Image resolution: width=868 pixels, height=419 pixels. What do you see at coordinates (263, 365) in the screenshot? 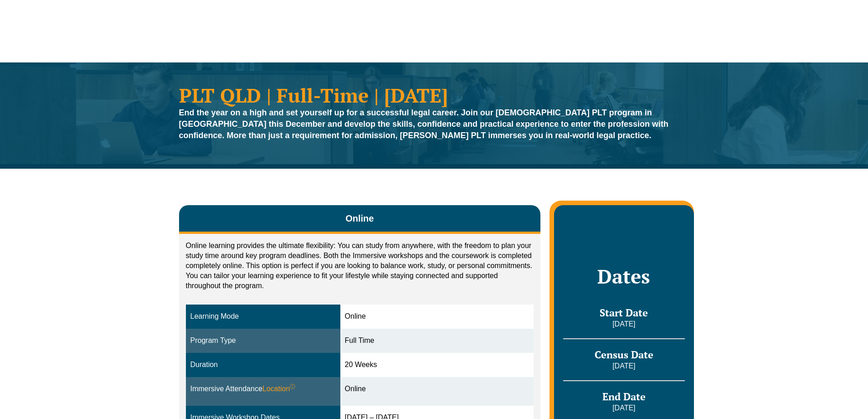
I see `div: Duration` at bounding box center [263, 365].